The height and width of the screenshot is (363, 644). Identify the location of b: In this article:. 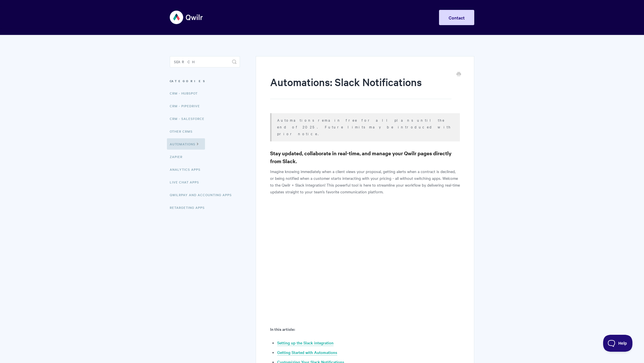
(282, 328).